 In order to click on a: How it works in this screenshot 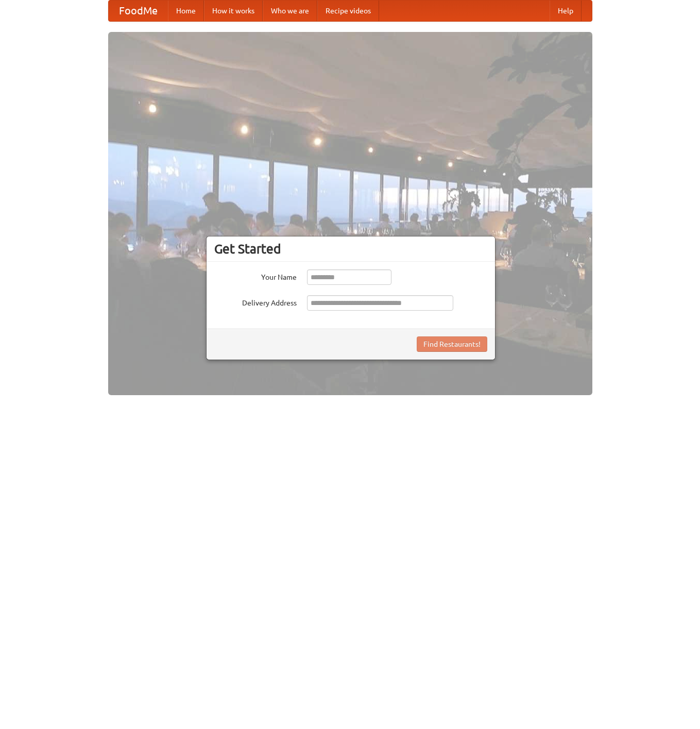, I will do `click(233, 11)`.